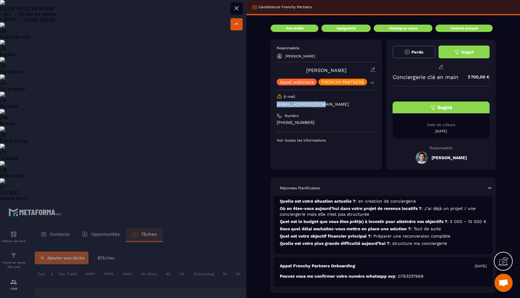 The height and width of the screenshot is (298, 520). What do you see at coordinates (383, 243) in the screenshot?
I see `p: Quelle est votre plus grande difficulté aujourd’hui ?` at bounding box center [383, 243].